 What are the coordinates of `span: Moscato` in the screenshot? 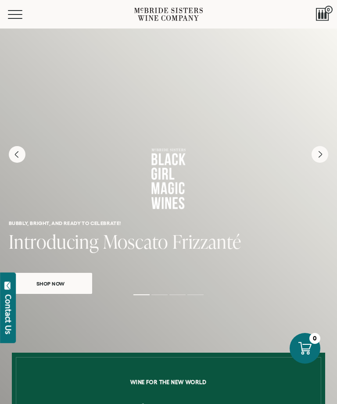 It's located at (135, 241).